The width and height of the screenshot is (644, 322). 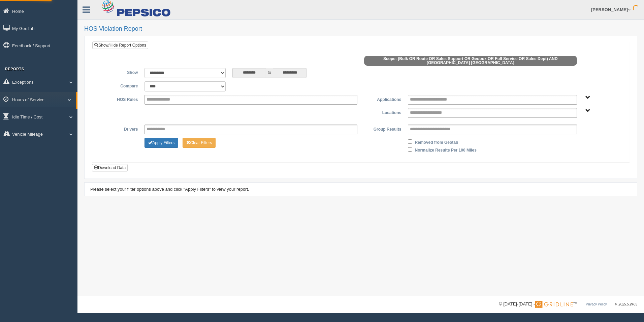 What do you see at coordinates (120, 99) in the screenshot?
I see `label: HOS Rules` at bounding box center [120, 99].